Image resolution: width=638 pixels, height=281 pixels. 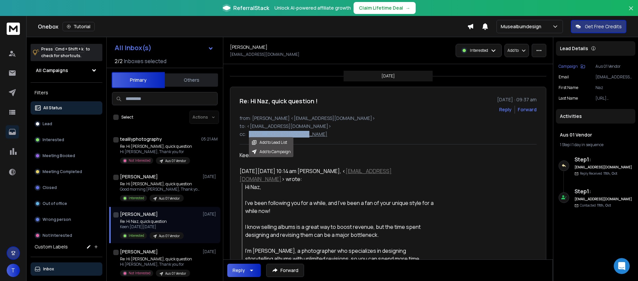 I want to click on p: Contacted, so click(x=595, y=205).